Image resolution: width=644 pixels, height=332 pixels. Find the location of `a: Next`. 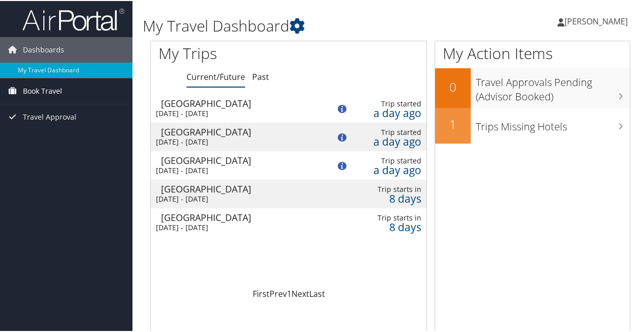

a: Next is located at coordinates (300, 293).